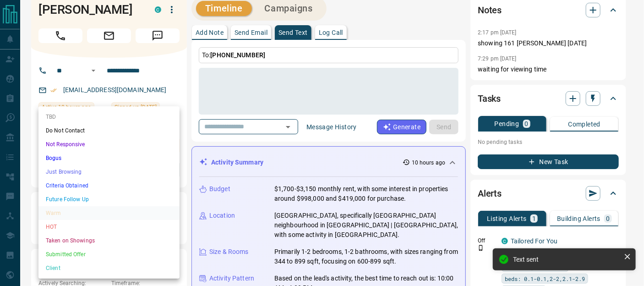 This screenshot has height=286, width=644. I want to click on li: TBD, so click(109, 117).